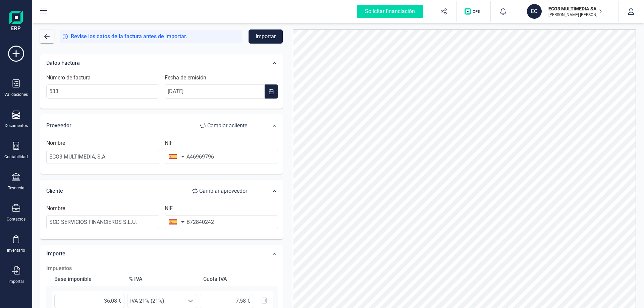  Describe the element at coordinates (227, 126) in the screenshot. I see `span: Cambiar a cliente` at that location.